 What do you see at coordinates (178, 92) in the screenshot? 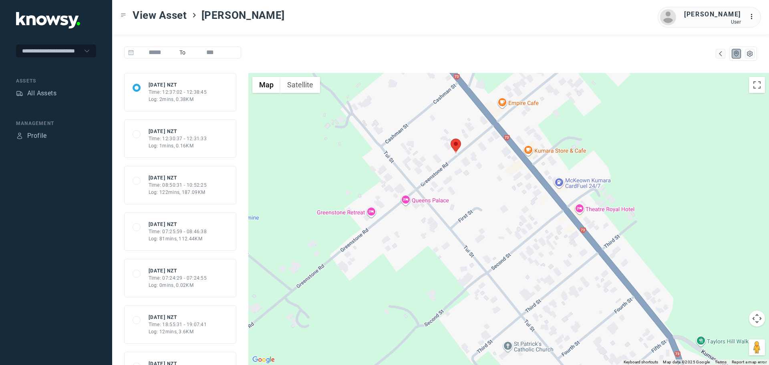
I see `div: Time: 12:37:02 - 12:38:45` at bounding box center [178, 92].